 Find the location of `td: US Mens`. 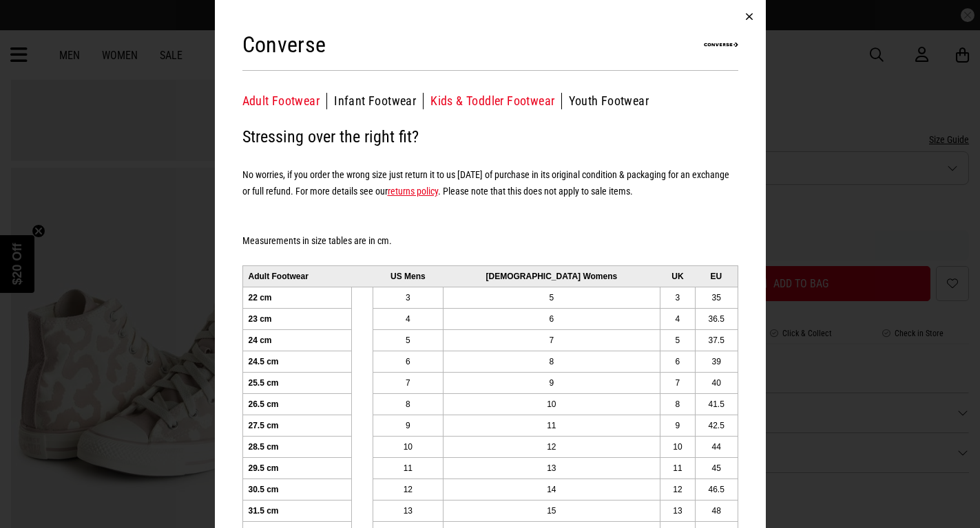

td: US Mens is located at coordinates (408, 276).